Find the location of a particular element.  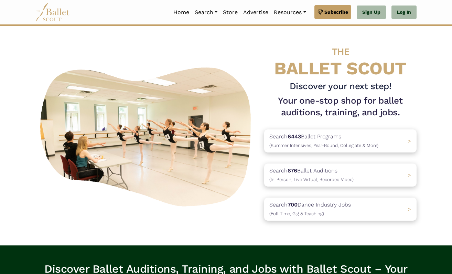

a: Store is located at coordinates (230, 12).